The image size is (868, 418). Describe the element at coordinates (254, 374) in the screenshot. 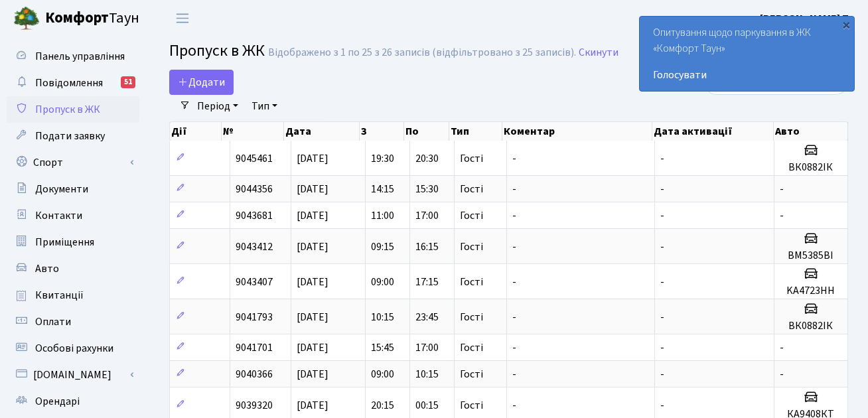

I see `span: 9040366` at that location.